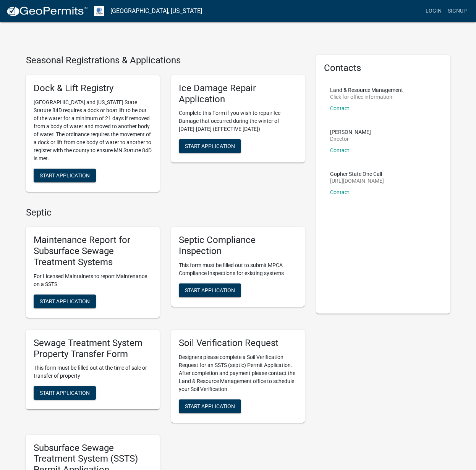  Describe the element at coordinates (366, 97) in the screenshot. I see `p: Click for office information:` at that location.